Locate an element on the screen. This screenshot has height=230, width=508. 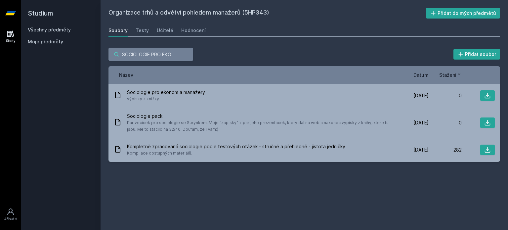
div: Soubory is located at coordinates (118, 30).